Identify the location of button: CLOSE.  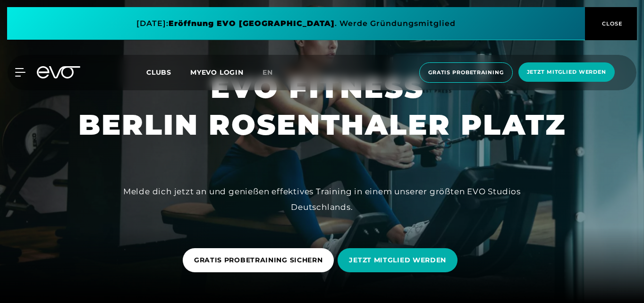
(611, 24).